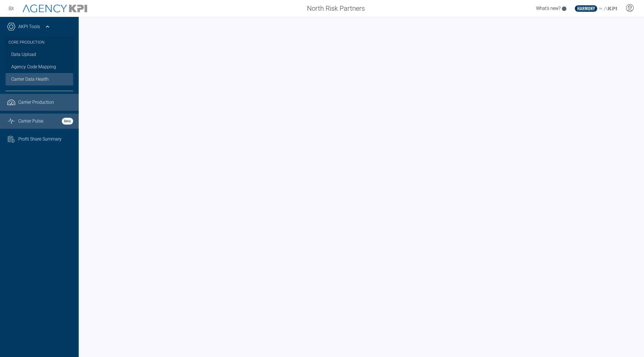  Describe the element at coordinates (30, 79) in the screenshot. I see `span: Carrier Data Health` at that location.